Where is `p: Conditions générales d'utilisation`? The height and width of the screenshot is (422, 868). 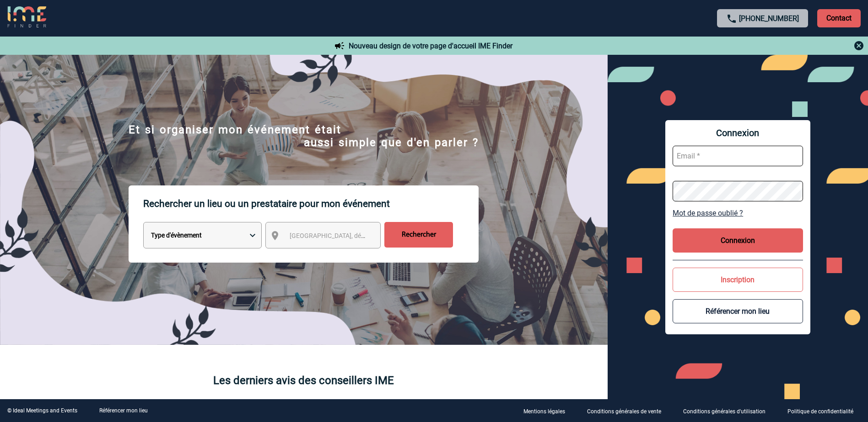
p: Conditions générales d'utilisation is located at coordinates (724, 411).